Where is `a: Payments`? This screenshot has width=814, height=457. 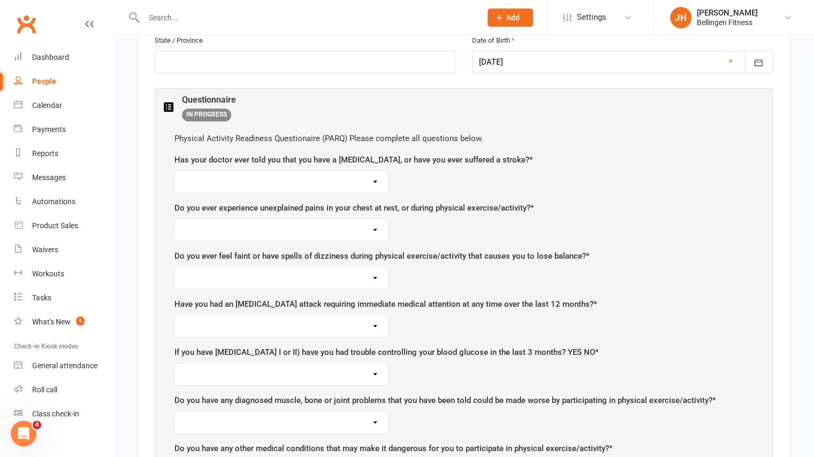 a: Payments is located at coordinates (63, 129).